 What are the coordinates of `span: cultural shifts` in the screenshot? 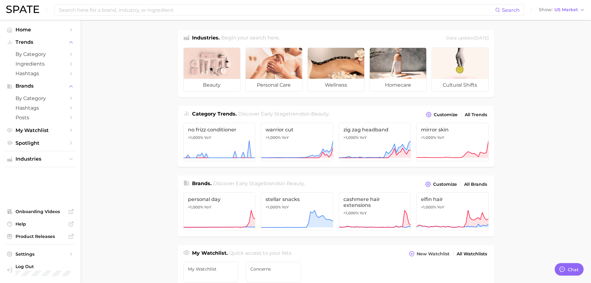 It's located at (460, 85).